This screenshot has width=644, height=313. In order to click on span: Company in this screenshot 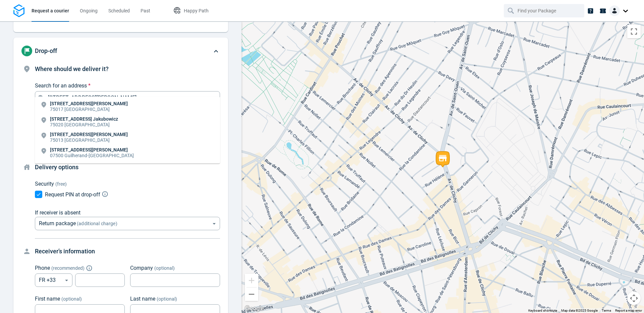, I will do `click(141, 268)`.